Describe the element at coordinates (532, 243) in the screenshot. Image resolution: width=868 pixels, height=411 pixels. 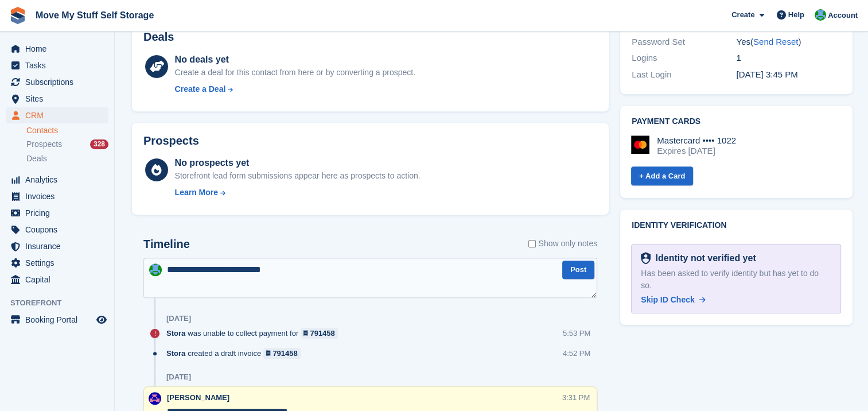
I see `input: Show only notes` at that location.